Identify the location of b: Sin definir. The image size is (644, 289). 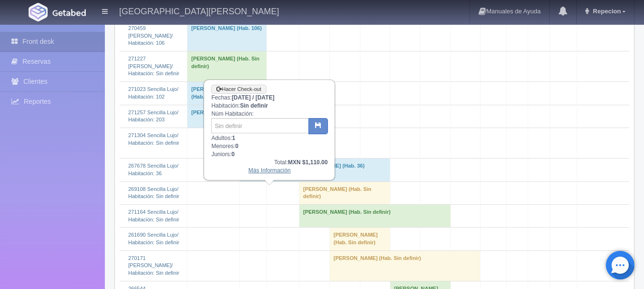
(254, 105).